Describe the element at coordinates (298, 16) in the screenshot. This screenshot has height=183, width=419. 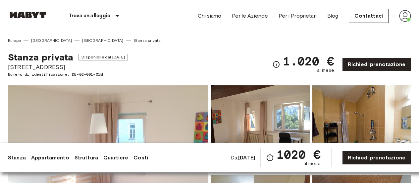
I see `a: Per i Proprietari` at that location.